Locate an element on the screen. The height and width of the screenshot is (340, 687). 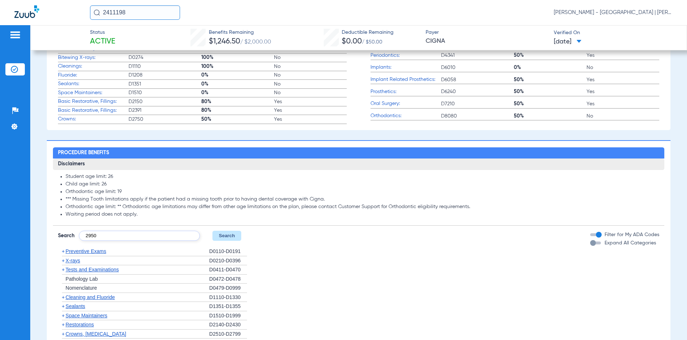
span: Expand All Categories is located at coordinates (630, 243).